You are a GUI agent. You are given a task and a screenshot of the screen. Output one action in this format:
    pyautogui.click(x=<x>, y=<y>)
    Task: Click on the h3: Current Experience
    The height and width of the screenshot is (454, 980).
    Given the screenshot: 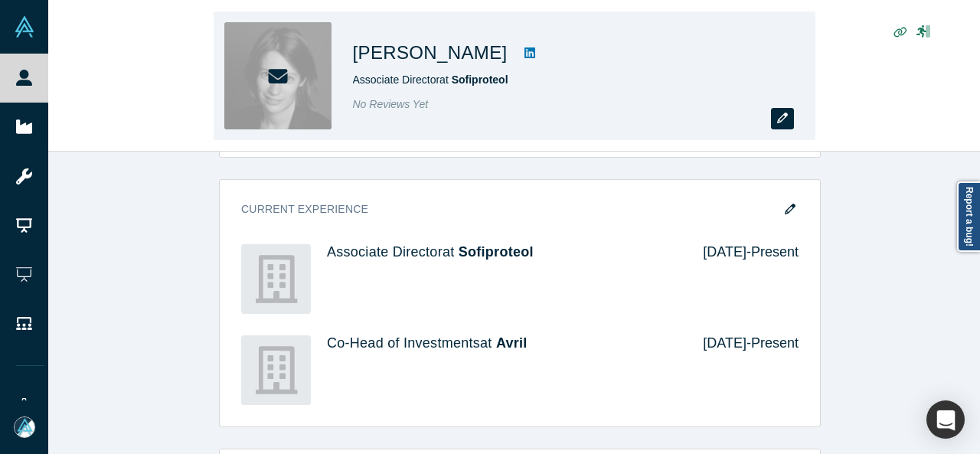 What is the action you would take?
    pyautogui.click(x=509, y=209)
    